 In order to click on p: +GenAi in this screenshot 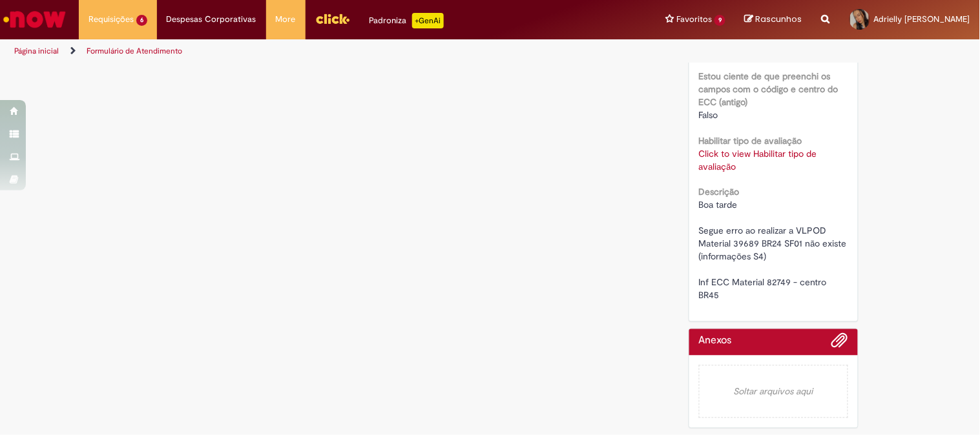, I will do `click(428, 21)`.